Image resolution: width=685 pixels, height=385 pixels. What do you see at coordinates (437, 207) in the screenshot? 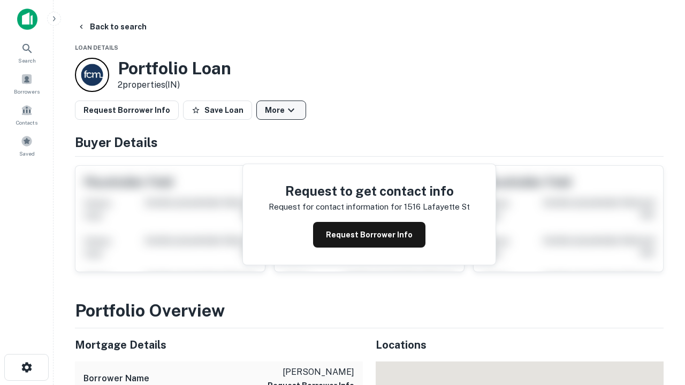
I see `p: 1516 lafayette st` at bounding box center [437, 207].